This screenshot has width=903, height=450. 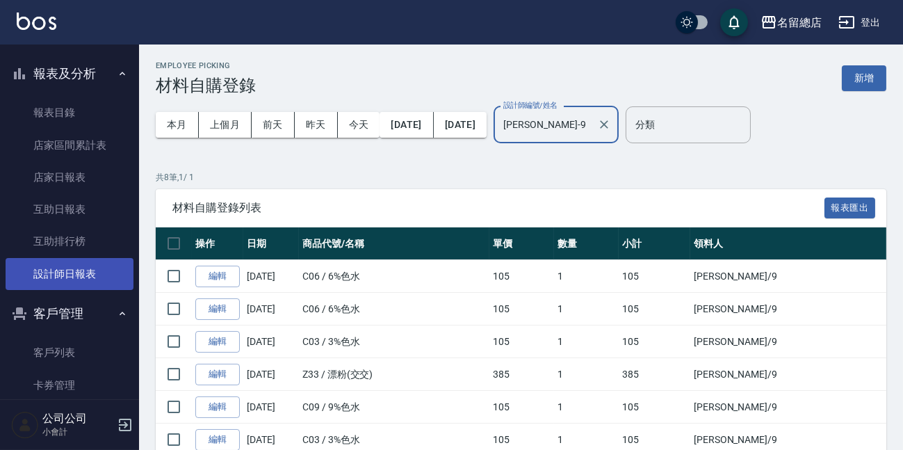 What do you see at coordinates (316, 124) in the screenshot?
I see `button: 昨天` at bounding box center [316, 124].